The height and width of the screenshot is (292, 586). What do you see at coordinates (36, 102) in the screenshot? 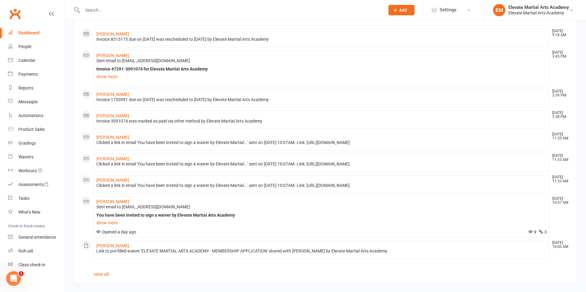
I see `a: Messages` at bounding box center [36, 102].